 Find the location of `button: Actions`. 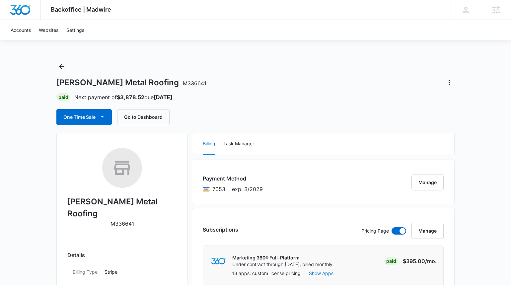

button: Actions is located at coordinates (450, 83).